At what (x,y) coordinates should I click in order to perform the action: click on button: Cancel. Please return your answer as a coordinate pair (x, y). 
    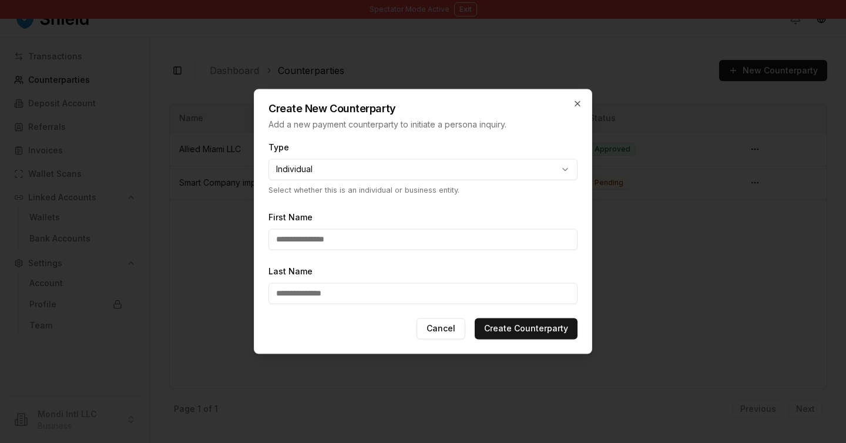
    Looking at the image, I should click on (440, 329).